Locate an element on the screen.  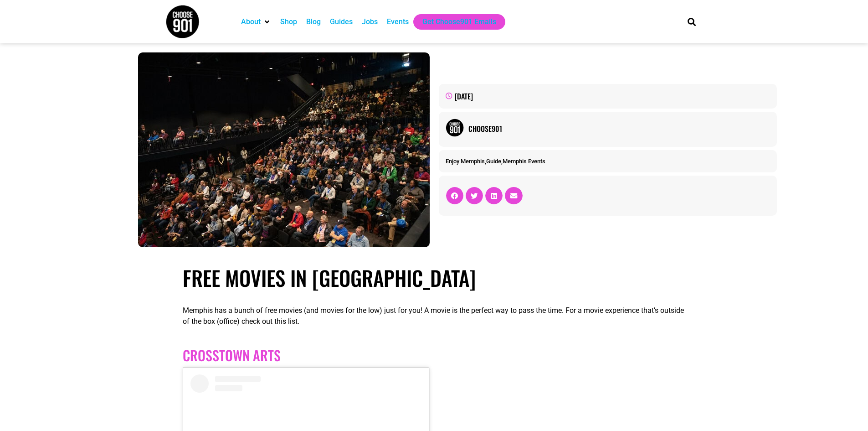
div: Events is located at coordinates (398, 22).